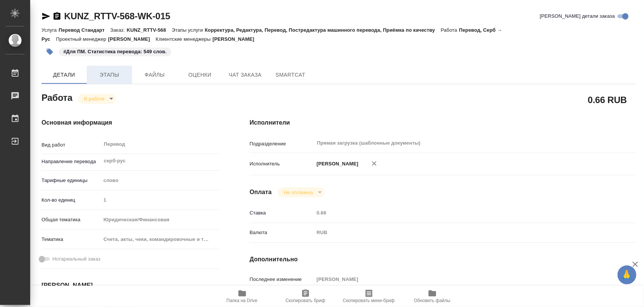 This screenshot has height=307, width=644. Describe the element at coordinates (432, 296) in the screenshot. I see `button: Обновить файлы` at that location.